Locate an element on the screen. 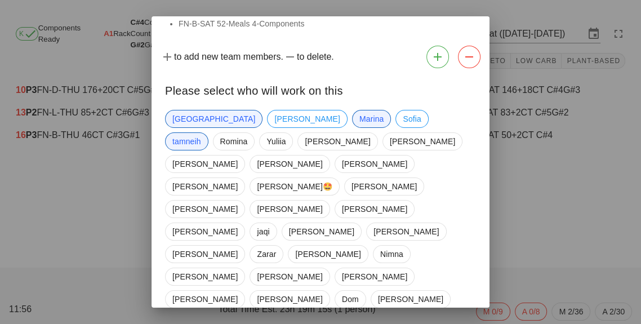 This screenshot has width=641, height=324. span: Marina is located at coordinates (371, 119).